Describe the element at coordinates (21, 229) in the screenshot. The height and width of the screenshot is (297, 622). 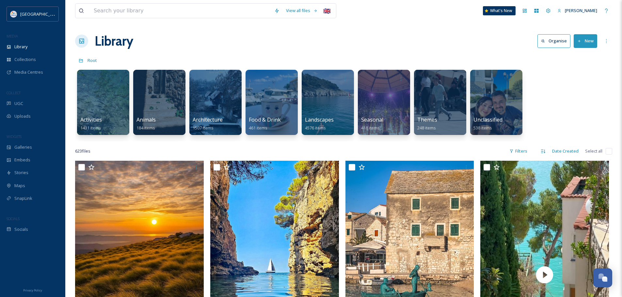
I see `span: Socials` at that location.